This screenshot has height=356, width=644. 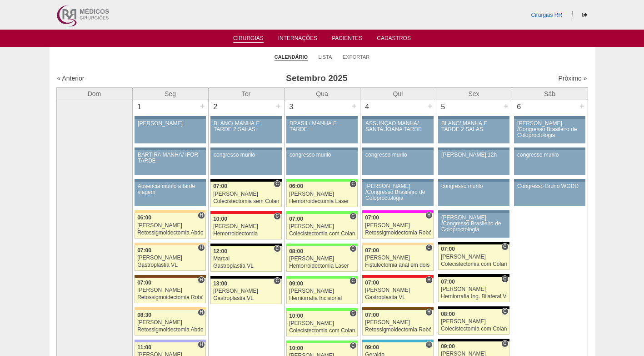 I want to click on div: 3, so click(x=292, y=107).